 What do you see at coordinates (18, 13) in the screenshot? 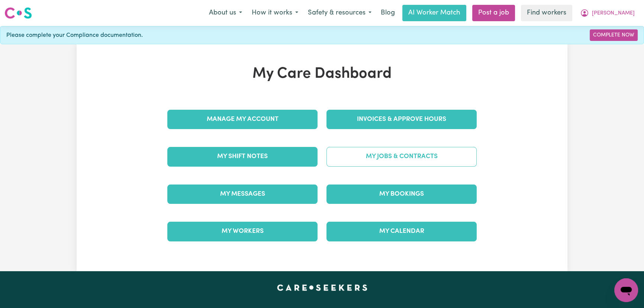
I see `a: Careseekers logo` at bounding box center [18, 13].